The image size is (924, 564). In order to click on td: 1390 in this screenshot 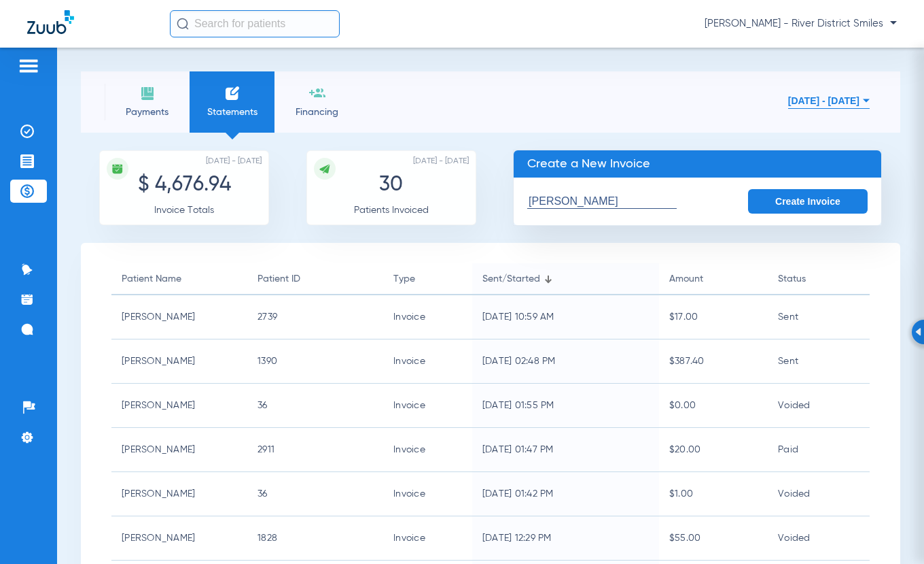, I will do `click(316, 361)`.